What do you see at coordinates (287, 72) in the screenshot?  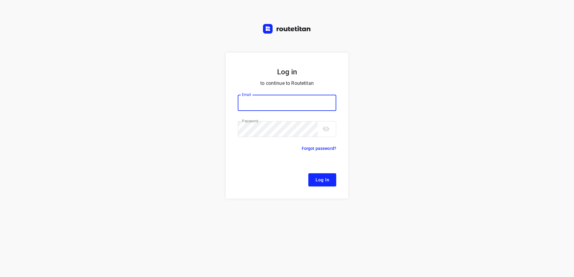 I see `h5: Log in` at bounding box center [287, 72].